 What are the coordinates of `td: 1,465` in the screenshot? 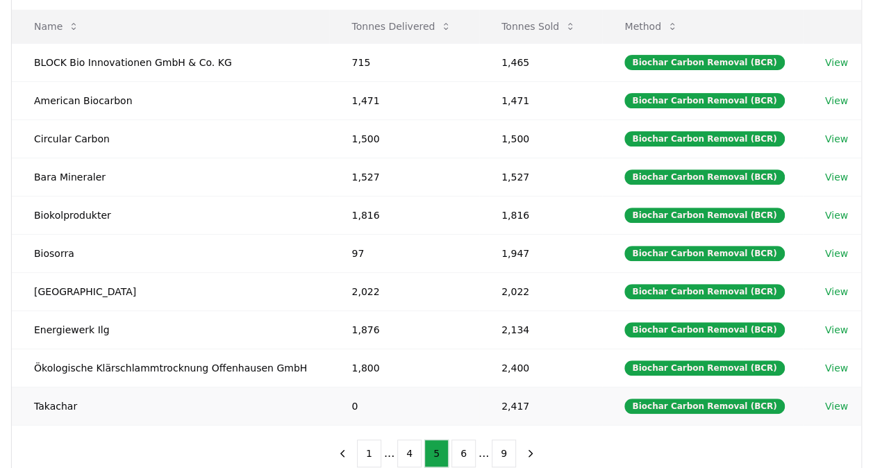 It's located at (541, 62).